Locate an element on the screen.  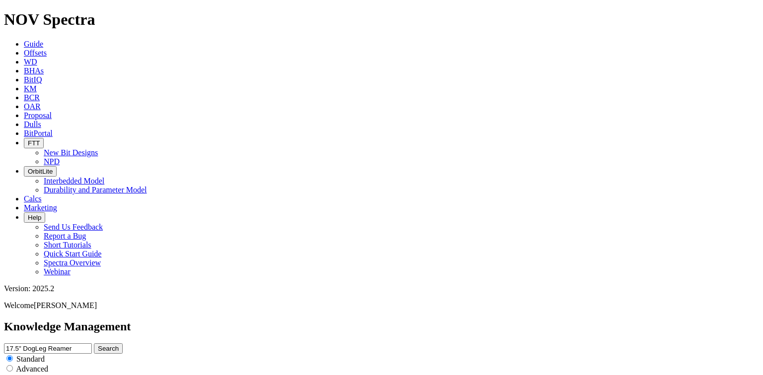
a: Proposal is located at coordinates (38, 115).